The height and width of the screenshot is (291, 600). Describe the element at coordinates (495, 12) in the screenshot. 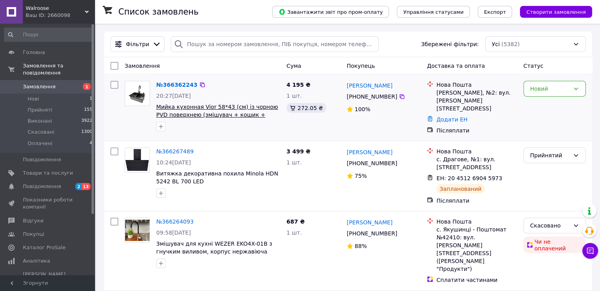

I see `font: Експорт` at that location.